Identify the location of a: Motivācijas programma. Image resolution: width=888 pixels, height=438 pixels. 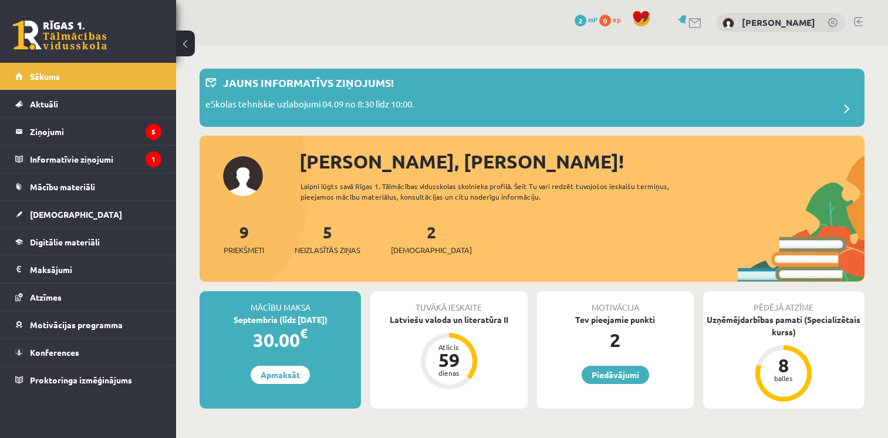
(88, 324).